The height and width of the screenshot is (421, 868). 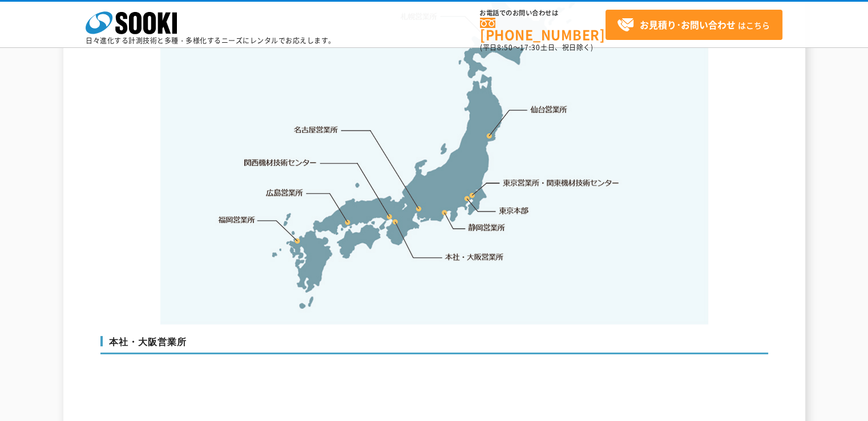 I want to click on span: 8:50, so click(x=505, y=47).